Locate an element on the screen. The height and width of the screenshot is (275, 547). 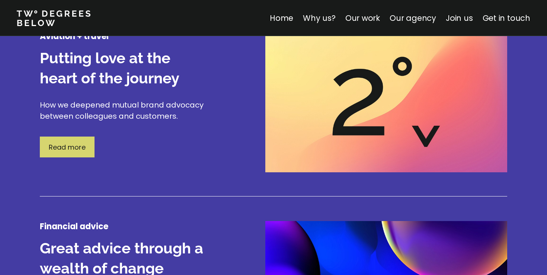
a: Why us? is located at coordinates (319, 18).